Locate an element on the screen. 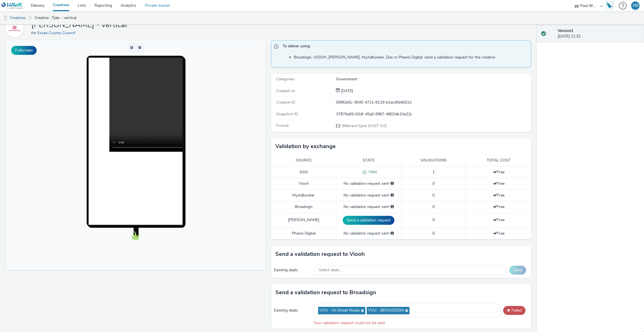 Image resolution: width=644 pixels, height=332 pixels. div: Please select a deal below and click on Send to send a validation request to Broadsign. is located at coordinates (392, 207).